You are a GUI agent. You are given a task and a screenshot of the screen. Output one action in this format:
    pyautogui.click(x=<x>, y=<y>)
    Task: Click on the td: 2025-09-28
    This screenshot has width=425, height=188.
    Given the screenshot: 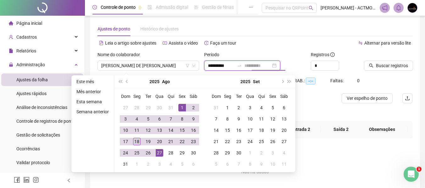 What is the action you would take?
    pyautogui.click(x=216, y=153)
    